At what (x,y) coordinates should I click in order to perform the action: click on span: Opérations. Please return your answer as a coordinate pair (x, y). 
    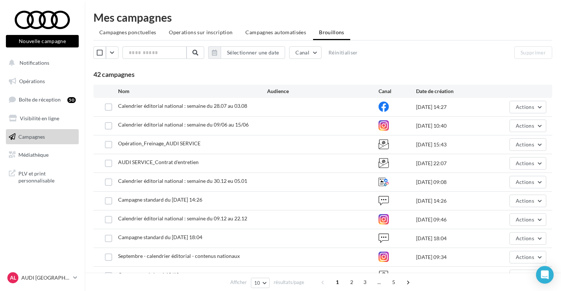
    Looking at the image, I should click on (32, 81).